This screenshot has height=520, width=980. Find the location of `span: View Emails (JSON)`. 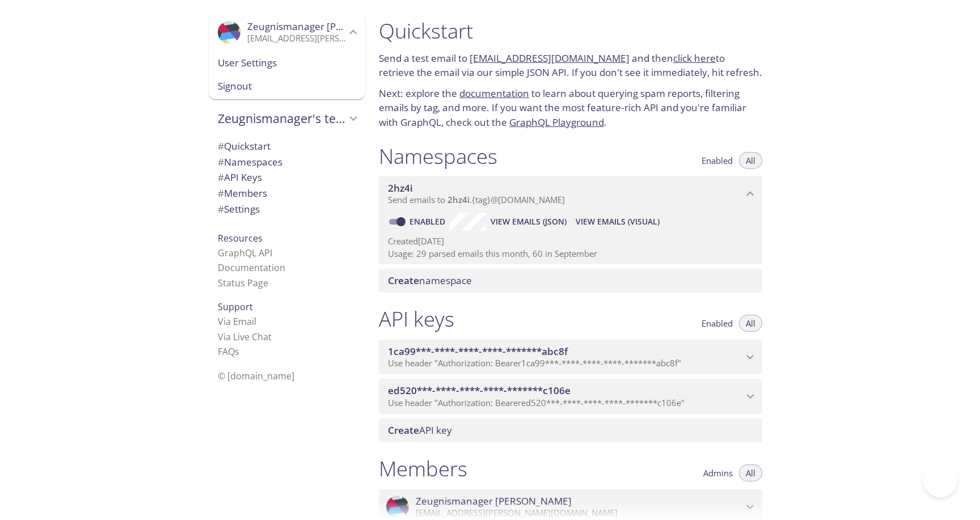

span: View Emails (JSON) is located at coordinates (528, 222).